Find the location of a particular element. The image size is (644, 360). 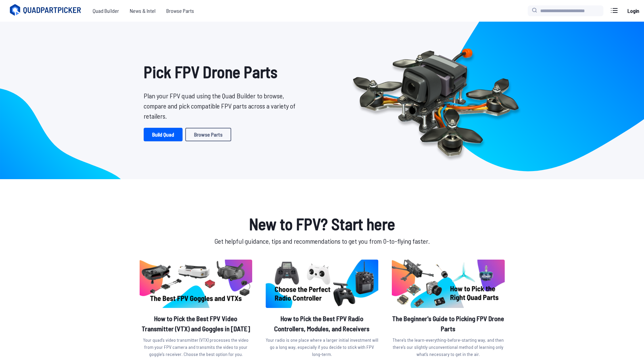

a: News & Intel is located at coordinates (142, 11).